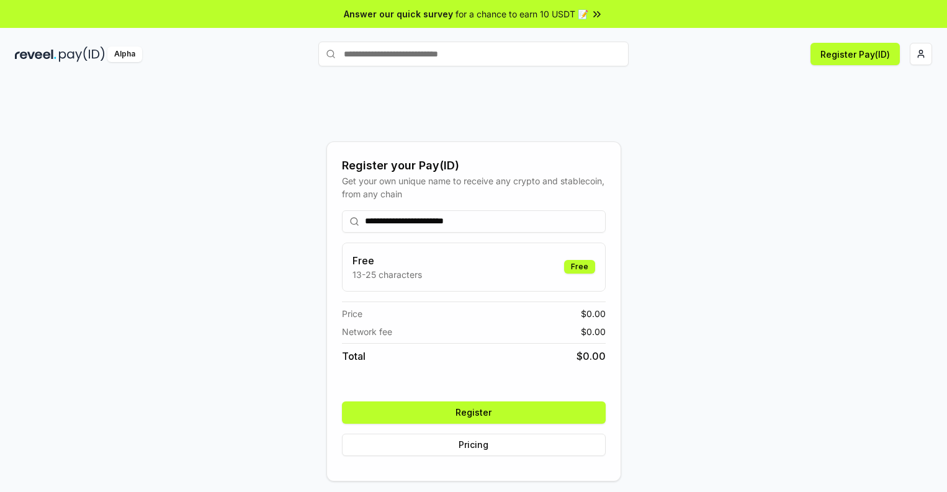  What do you see at coordinates (82, 54) in the screenshot?
I see `img: pay_id` at bounding box center [82, 54].